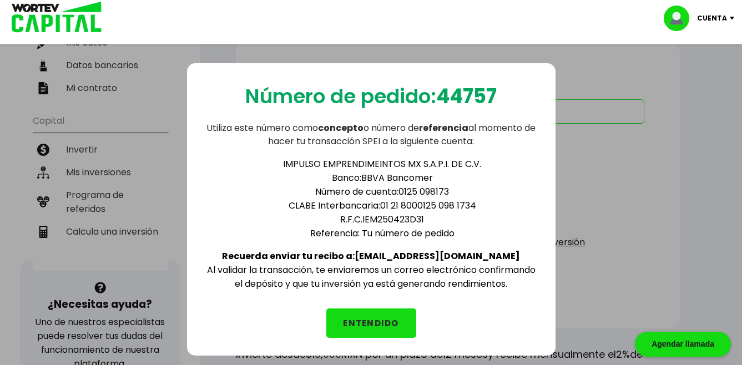 The width and height of the screenshot is (742, 365). I want to click on div: Al validar la transacción, te enviaremos un correo electrónico confirmando el depósito y que tu i..., so click(372, 219).